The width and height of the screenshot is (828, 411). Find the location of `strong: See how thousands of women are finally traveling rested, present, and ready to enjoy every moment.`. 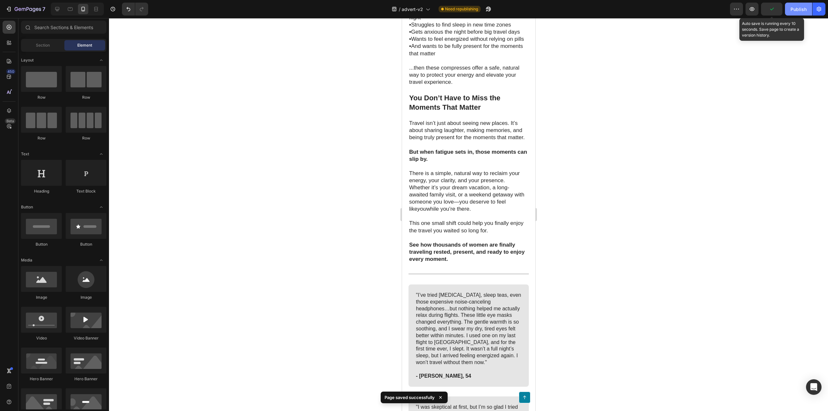

strong: See how thousands of women are finally traveling rested, present, and ready to enjoy every moment. is located at coordinates (65, 234).